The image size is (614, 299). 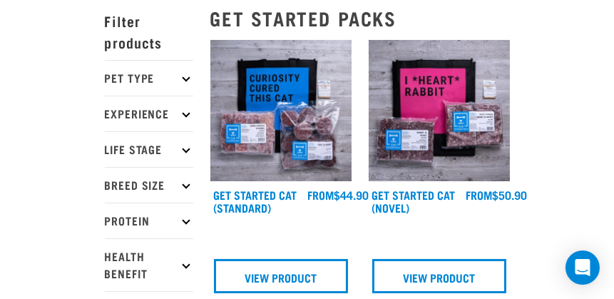 I want to click on img: Assortment Of Raw Essential Products For Cats Including, Blue And Black Tote Bag With "Curiosity ..., so click(x=281, y=111).